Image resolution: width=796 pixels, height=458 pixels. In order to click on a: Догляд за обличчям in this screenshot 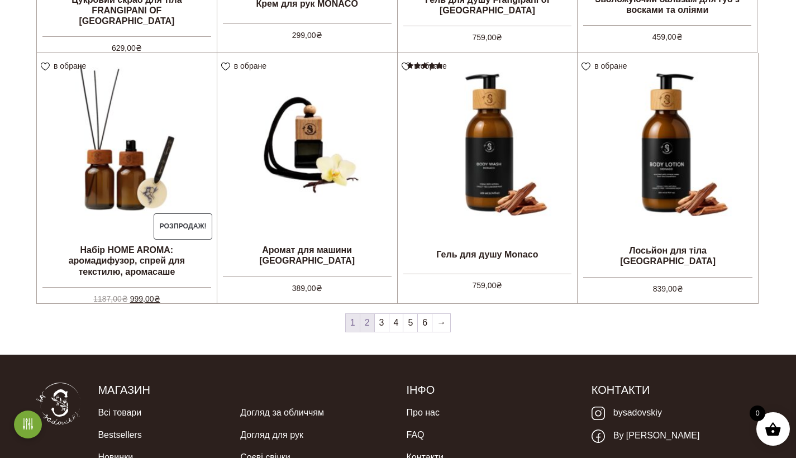, I will do `click(282, 413)`.